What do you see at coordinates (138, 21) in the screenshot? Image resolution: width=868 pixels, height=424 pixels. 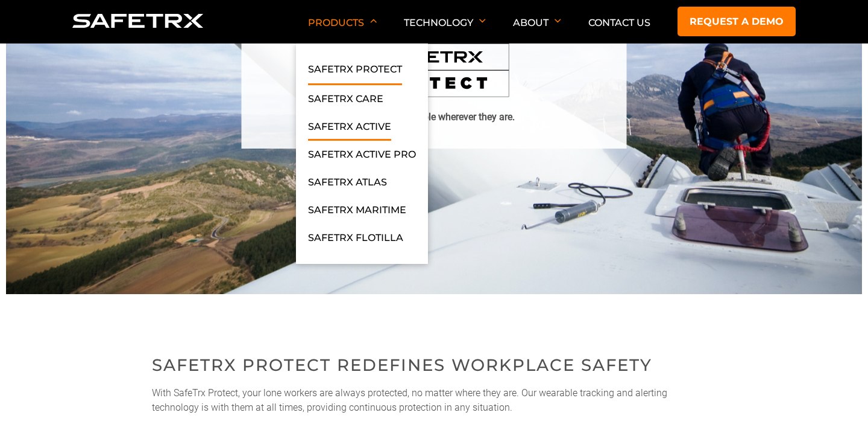 I see `img: Logo SafeTrx` at bounding box center [138, 21].